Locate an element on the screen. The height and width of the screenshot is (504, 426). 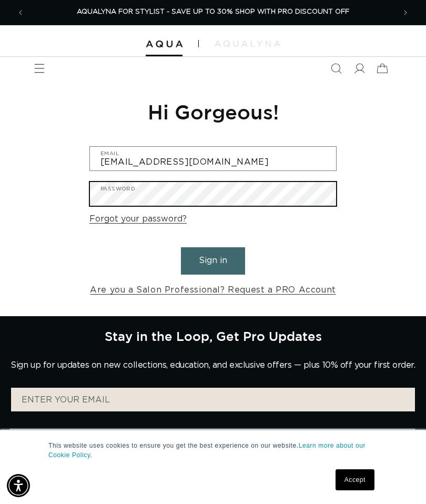
button: Next announcement is located at coordinates (405, 12).